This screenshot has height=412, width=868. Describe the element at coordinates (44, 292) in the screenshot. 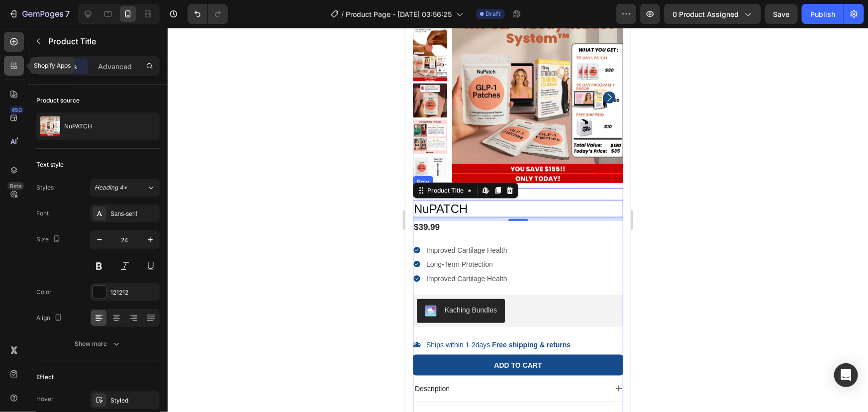

I see `div: Color` at that location.